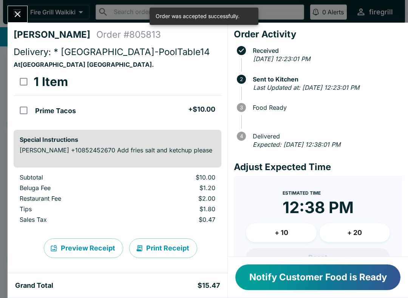 This screenshot has height=298, width=408. What do you see at coordinates (176, 188) in the screenshot?
I see `p: $1.20` at bounding box center [176, 188].